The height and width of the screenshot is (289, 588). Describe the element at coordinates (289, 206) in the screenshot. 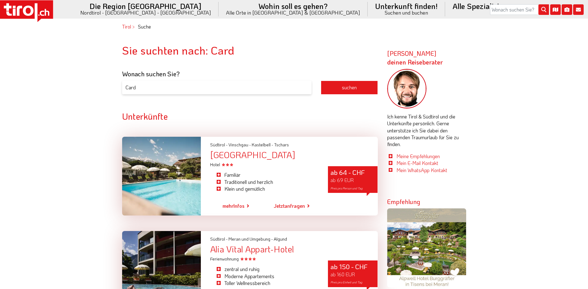

I see `a: Jetztanfragen` at that location.